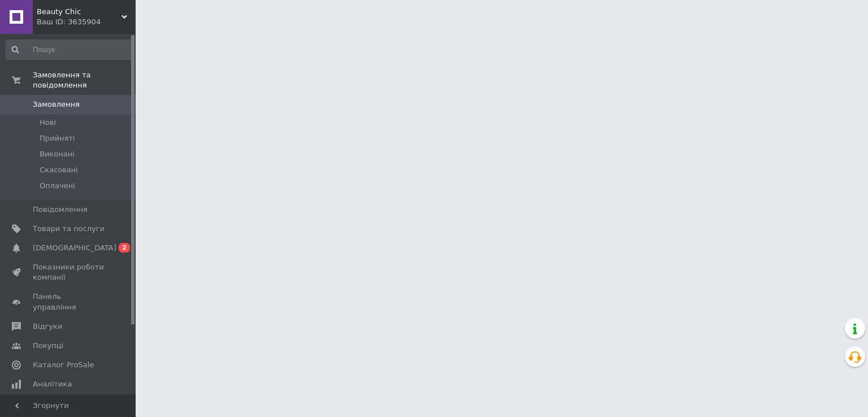 Image resolution: width=868 pixels, height=417 pixels. I want to click on span: Відгуки, so click(47, 327).